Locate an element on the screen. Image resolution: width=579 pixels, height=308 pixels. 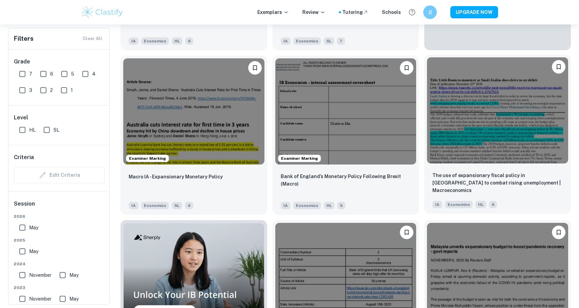
p: Exemplars is located at coordinates (273, 12).